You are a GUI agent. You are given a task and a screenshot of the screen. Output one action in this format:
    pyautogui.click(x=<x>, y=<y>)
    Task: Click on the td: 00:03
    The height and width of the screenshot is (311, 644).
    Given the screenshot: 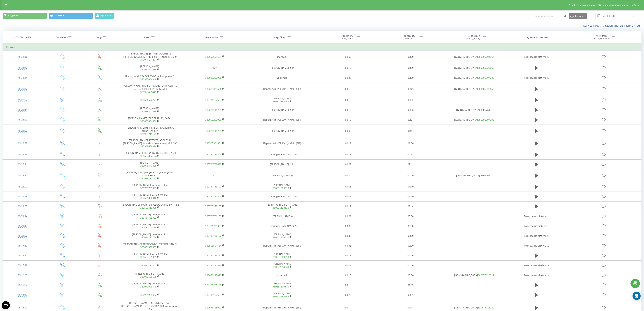 What is the action you would take?
    pyautogui.click(x=348, y=226)
    